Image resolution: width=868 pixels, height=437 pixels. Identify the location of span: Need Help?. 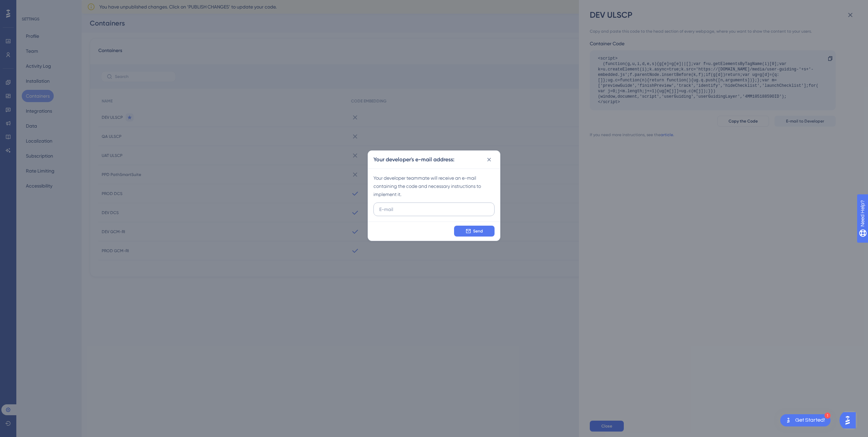
(29, 6).